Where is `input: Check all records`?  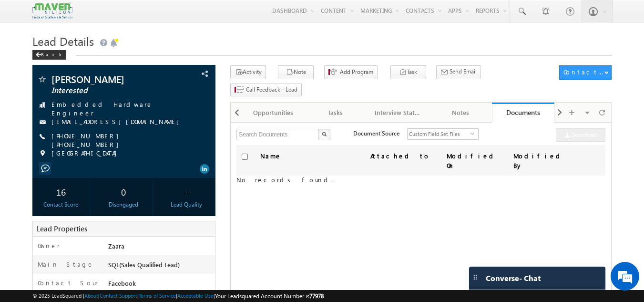 input: Check all records is located at coordinates (244, 156).